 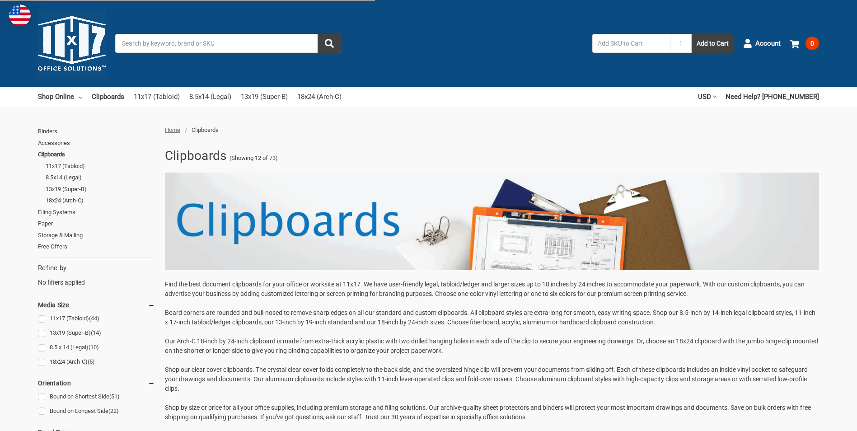 I want to click on a: USD, so click(x=707, y=97).